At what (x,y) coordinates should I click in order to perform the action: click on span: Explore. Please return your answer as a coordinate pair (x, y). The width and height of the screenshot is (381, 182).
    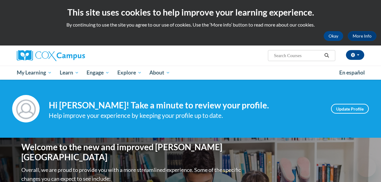
    Looking at the image, I should click on (130, 73).